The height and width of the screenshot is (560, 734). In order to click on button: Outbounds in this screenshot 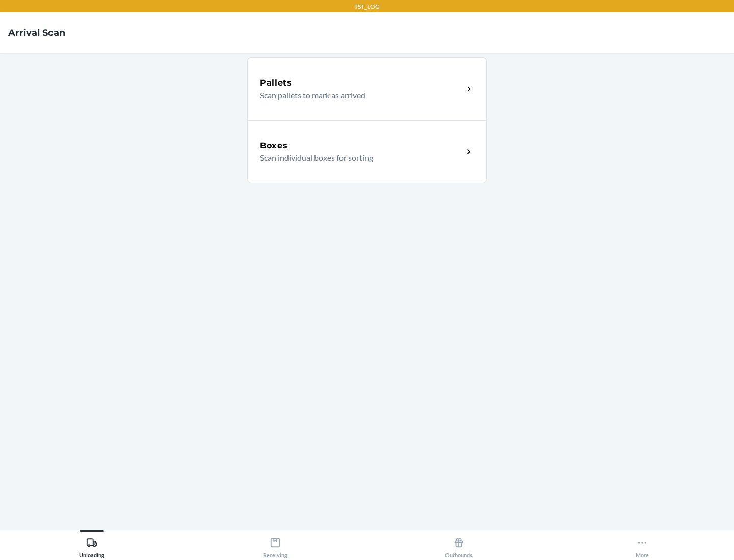, I will do `click(459, 545)`.